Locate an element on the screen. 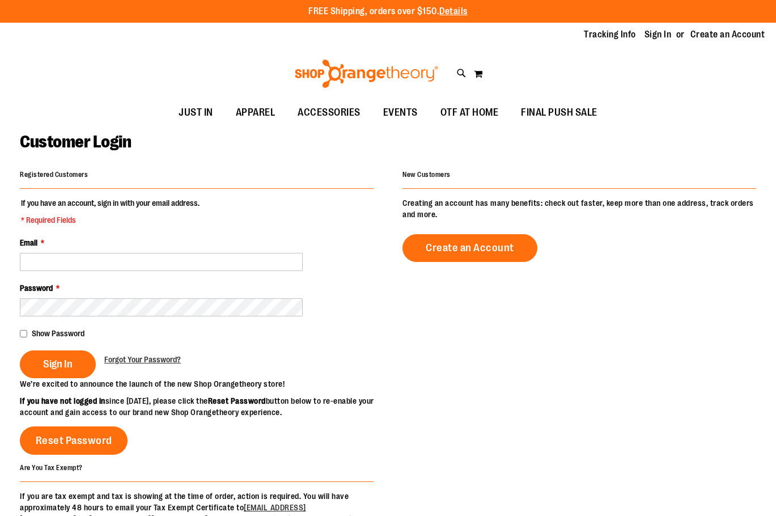  a: Details is located at coordinates (454, 11).